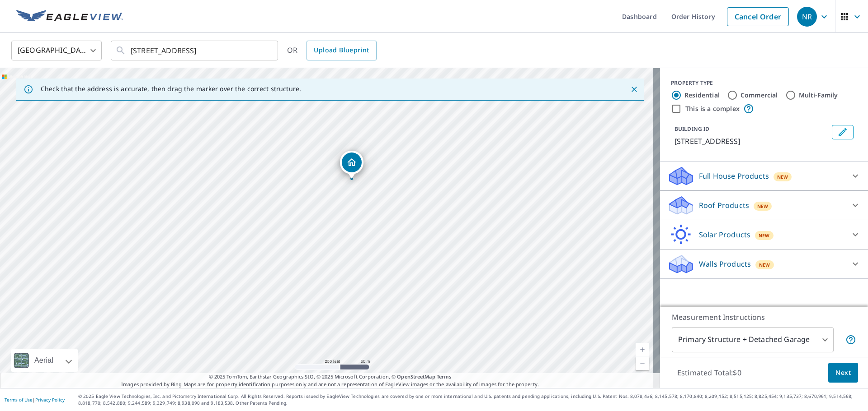 The image size is (868, 411). I want to click on a: Upload Blueprint, so click(341, 51).